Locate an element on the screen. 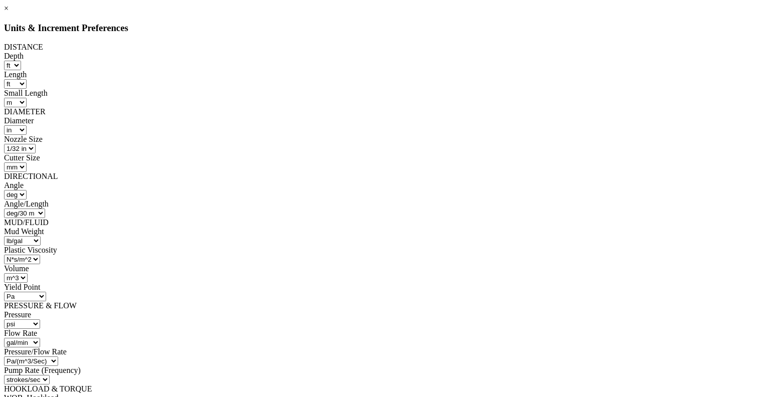  h3: Units & Increment Preferences is located at coordinates (385, 28).